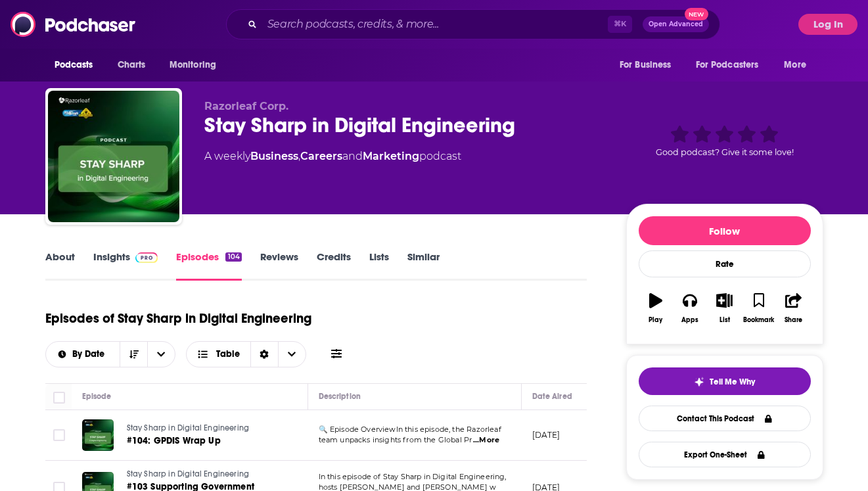 Image resolution: width=868 pixels, height=491 pixels. I want to click on span: ⌘ K, so click(619, 24).